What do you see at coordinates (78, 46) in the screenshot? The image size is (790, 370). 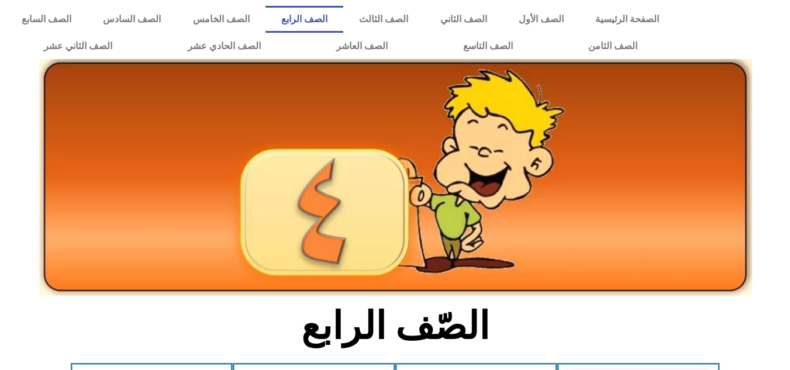 I see `a: الصف الثاني عشر` at bounding box center [78, 46].